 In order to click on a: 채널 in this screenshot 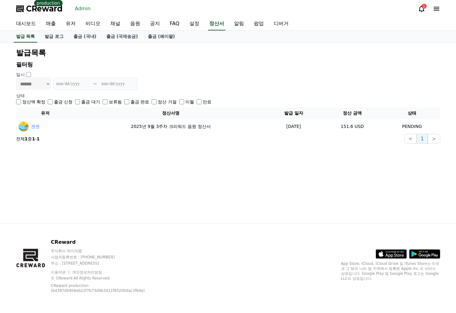, I will do `click(115, 24)`.